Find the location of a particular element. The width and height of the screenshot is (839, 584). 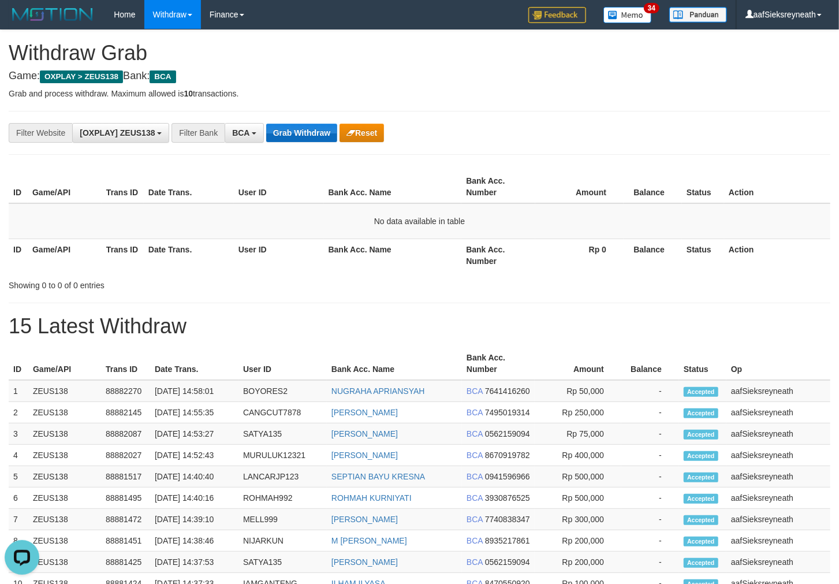

div: Filter Bank is located at coordinates (198, 133).